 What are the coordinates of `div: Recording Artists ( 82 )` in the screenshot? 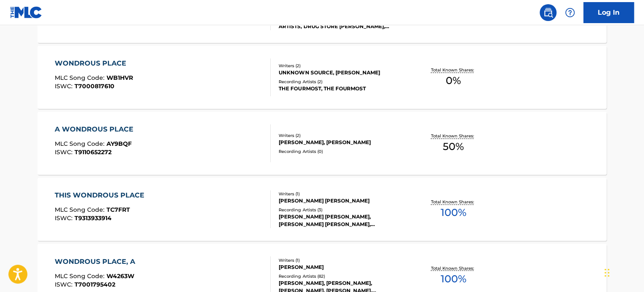 It's located at (342, 276).